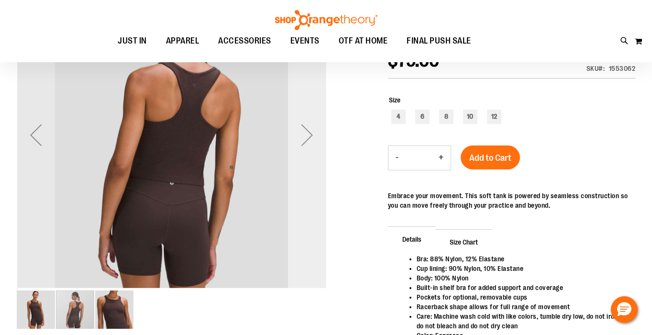 The image size is (652, 335). What do you see at coordinates (305, 41) in the screenshot?
I see `span: EVENTS` at bounding box center [305, 41].